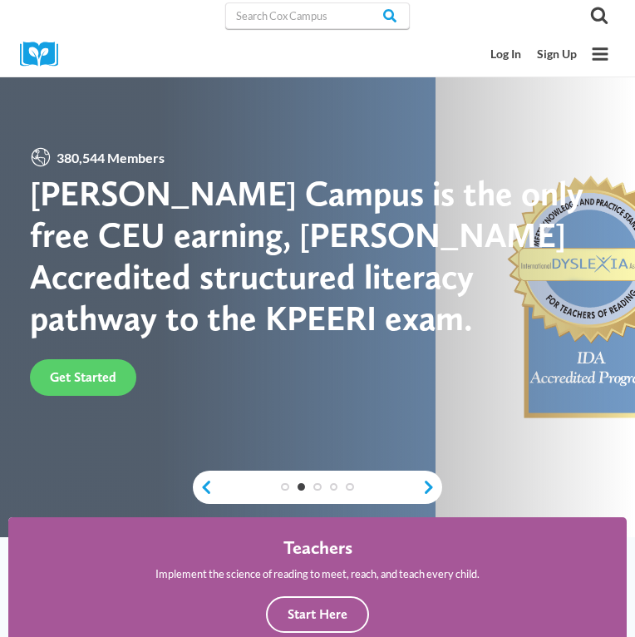 This screenshot has height=637, width=635. Describe the element at coordinates (111, 158) in the screenshot. I see `span: 380,544 Members` at that location.